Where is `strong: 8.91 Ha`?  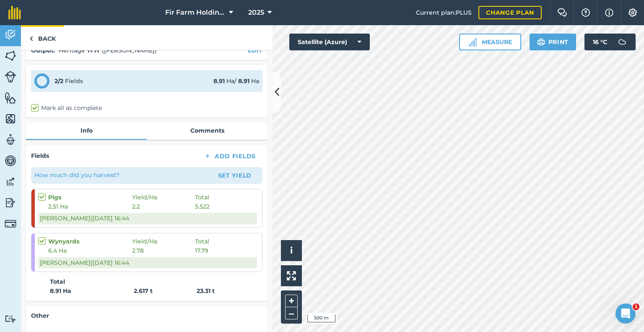
strong: 8.91 Ha is located at coordinates (92, 291).